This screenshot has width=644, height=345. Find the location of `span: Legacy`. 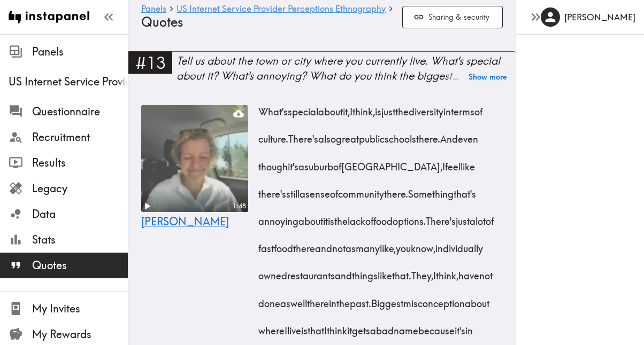

span: Legacy is located at coordinates (80, 189).